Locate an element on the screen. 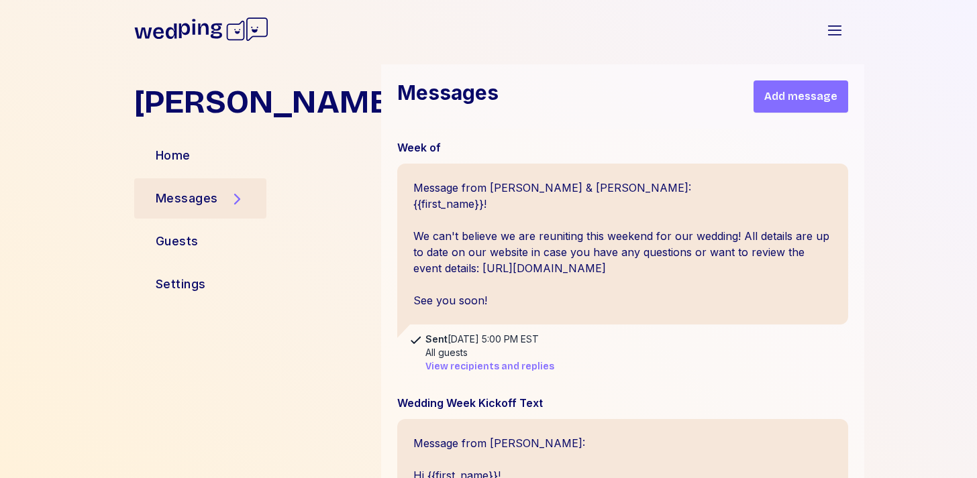 The height and width of the screenshot is (478, 977). span: Add message is located at coordinates (800, 97).